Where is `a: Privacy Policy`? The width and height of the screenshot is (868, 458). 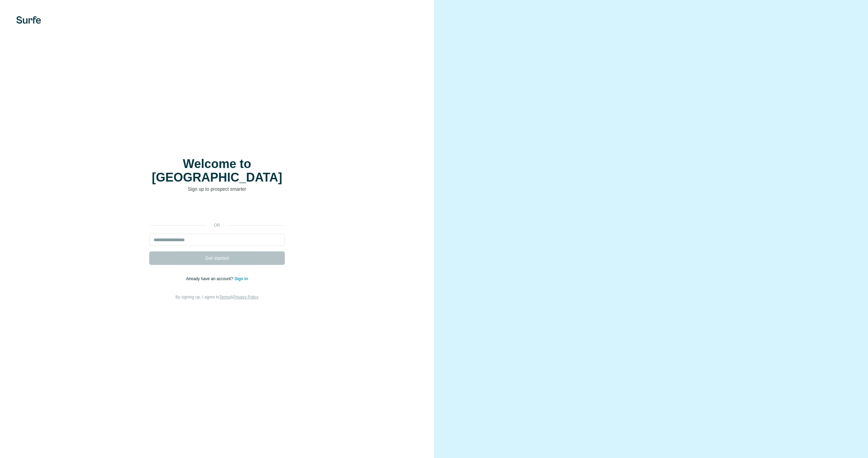 a: Privacy Policy is located at coordinates (245, 297).